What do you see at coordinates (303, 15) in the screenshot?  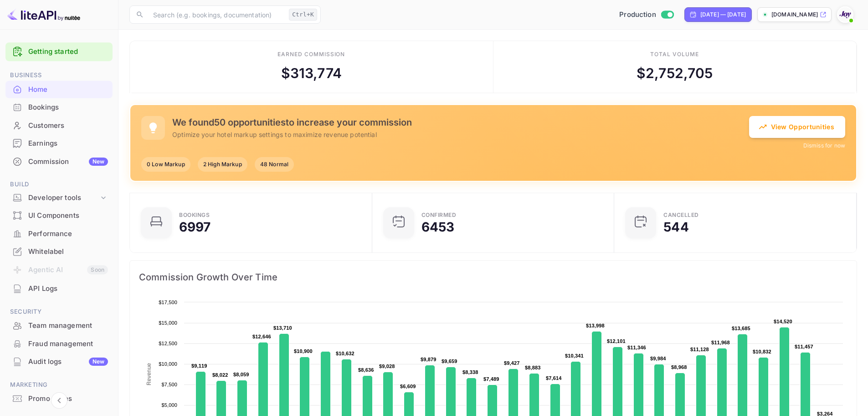 I see `div: Ctrl+K` at bounding box center [303, 15].